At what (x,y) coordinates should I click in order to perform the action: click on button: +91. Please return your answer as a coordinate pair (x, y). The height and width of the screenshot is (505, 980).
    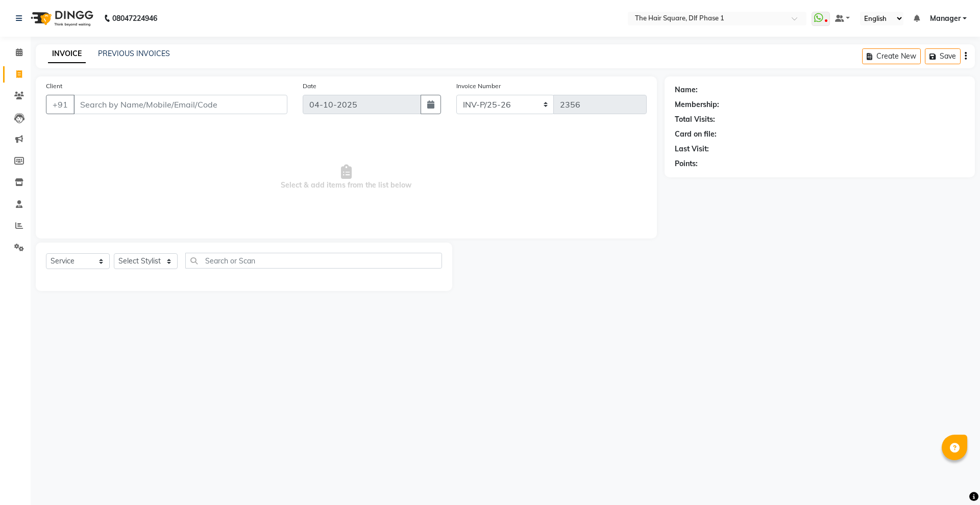
    Looking at the image, I should click on (60, 104).